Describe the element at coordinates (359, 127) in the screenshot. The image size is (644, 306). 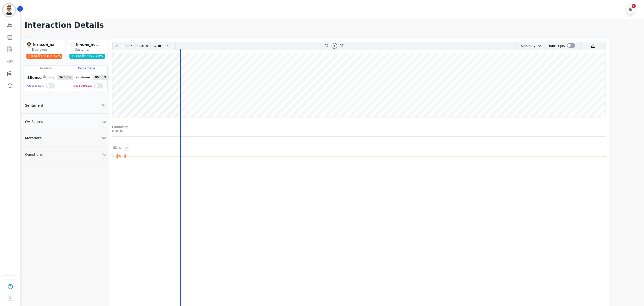
I see `div: Comments` at that location.